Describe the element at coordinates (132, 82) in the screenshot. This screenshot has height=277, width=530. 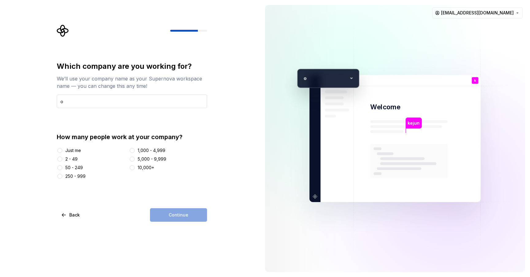
I see `div: We’ll use your company name as your Supernova workspace name — you can change this any time!` at that location.